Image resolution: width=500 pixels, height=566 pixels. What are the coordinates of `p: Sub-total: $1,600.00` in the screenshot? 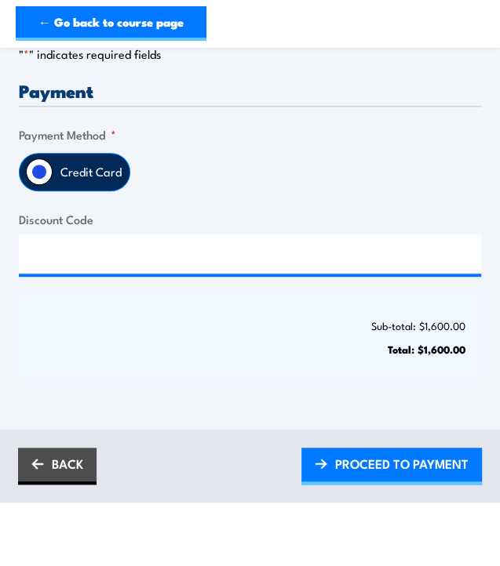 It's located at (249, 326).